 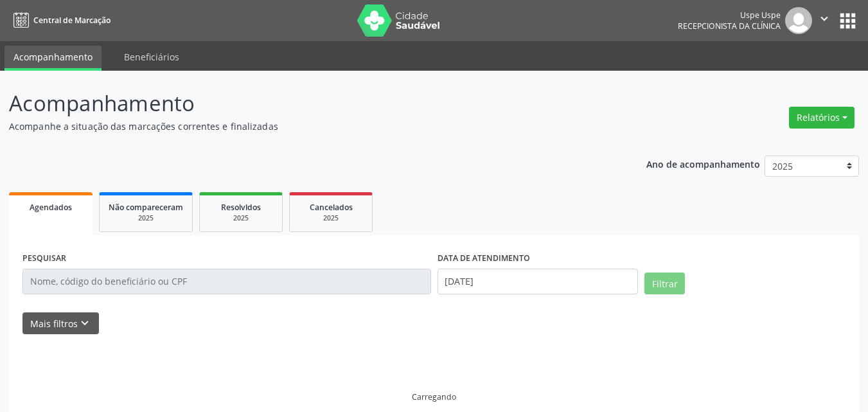 I want to click on div: Carregando, so click(x=434, y=396).